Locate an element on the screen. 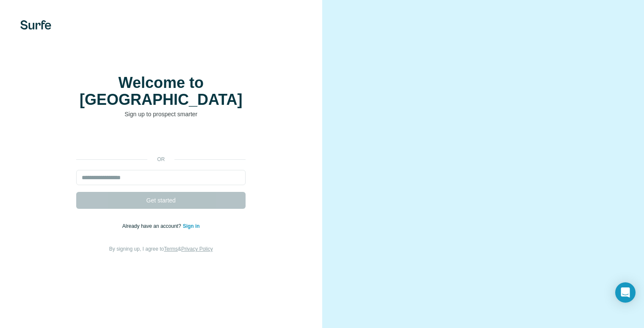  p: or is located at coordinates (161, 159).